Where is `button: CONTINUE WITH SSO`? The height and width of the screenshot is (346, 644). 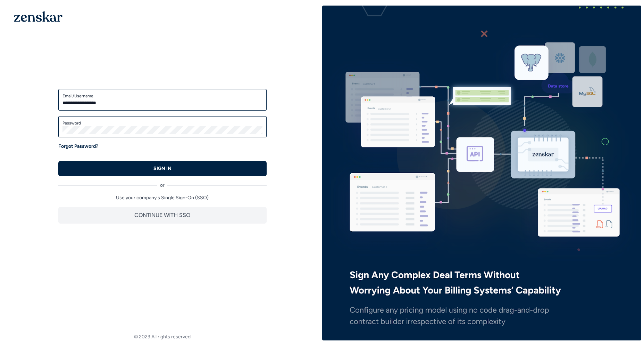
button: CONTINUE WITH SSO is located at coordinates (162, 215).